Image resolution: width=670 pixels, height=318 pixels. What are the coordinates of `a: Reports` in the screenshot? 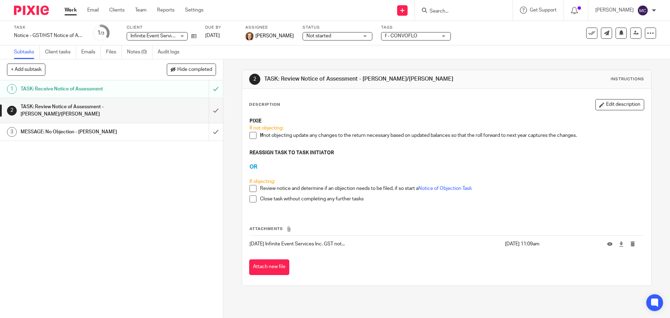 It's located at (166, 10).